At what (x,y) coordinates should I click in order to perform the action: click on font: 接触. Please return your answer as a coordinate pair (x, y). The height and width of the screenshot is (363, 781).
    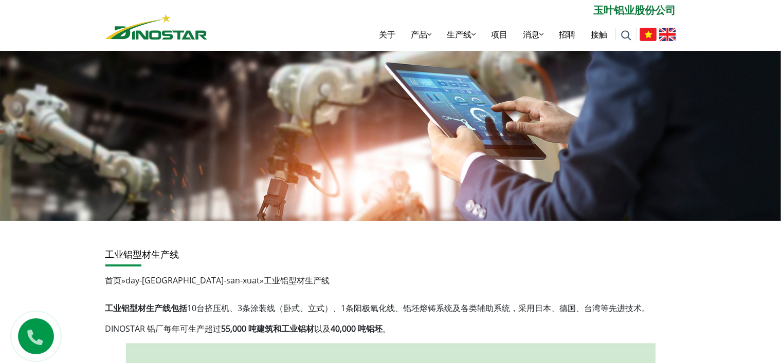
    Looking at the image, I should click on (599, 34).